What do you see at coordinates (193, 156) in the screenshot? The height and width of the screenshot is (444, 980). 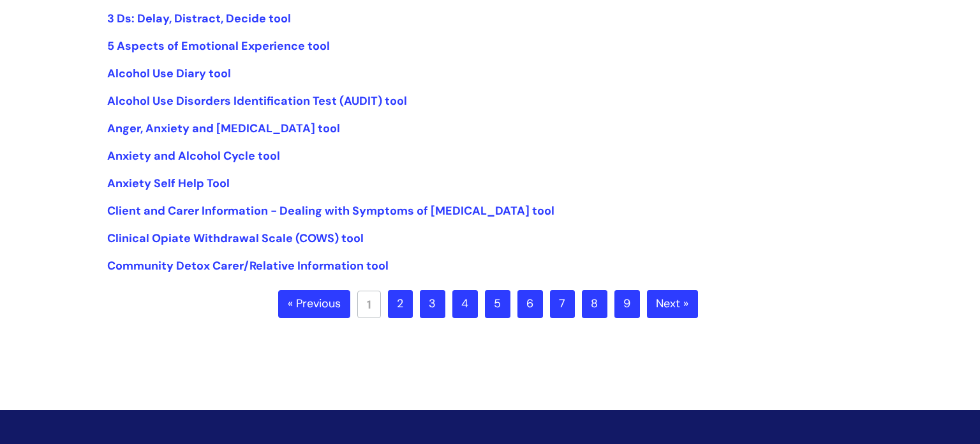 I see `a: Anxiety and Alcohol Cycle tool` at bounding box center [193, 156].